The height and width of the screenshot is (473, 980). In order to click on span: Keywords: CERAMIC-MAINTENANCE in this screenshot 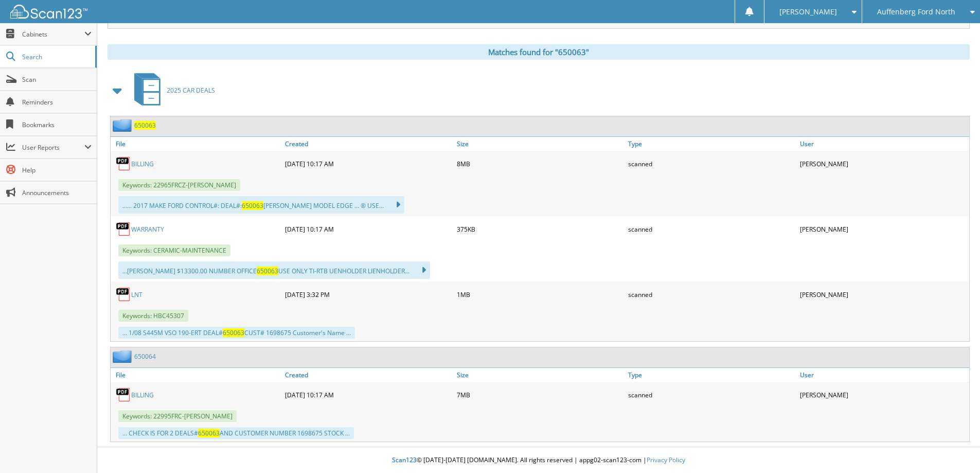, I will do `click(174, 250)`.